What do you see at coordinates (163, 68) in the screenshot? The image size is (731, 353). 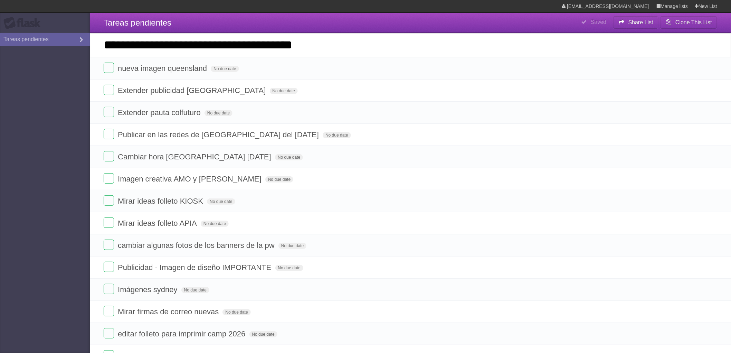 I see `span: nueva imagen queensland` at bounding box center [163, 68].